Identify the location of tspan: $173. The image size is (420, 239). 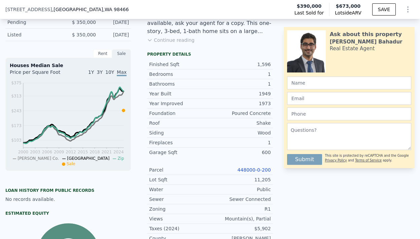
(16, 126).